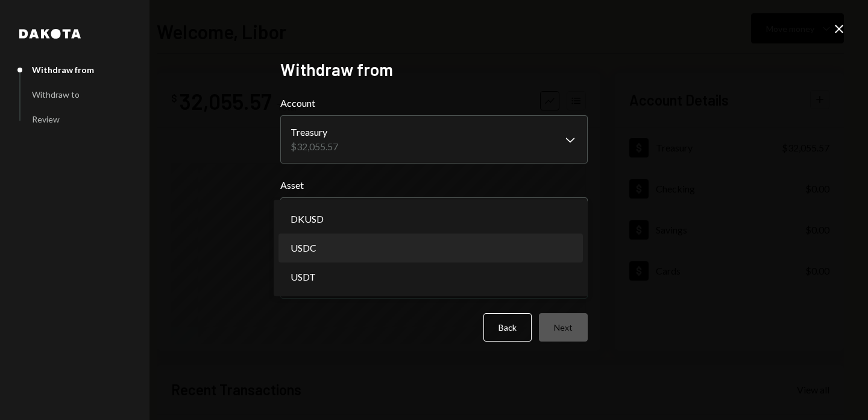 This screenshot has height=420, width=868. Describe the element at coordinates (55, 94) in the screenshot. I see `div: Withdraw to` at that location.